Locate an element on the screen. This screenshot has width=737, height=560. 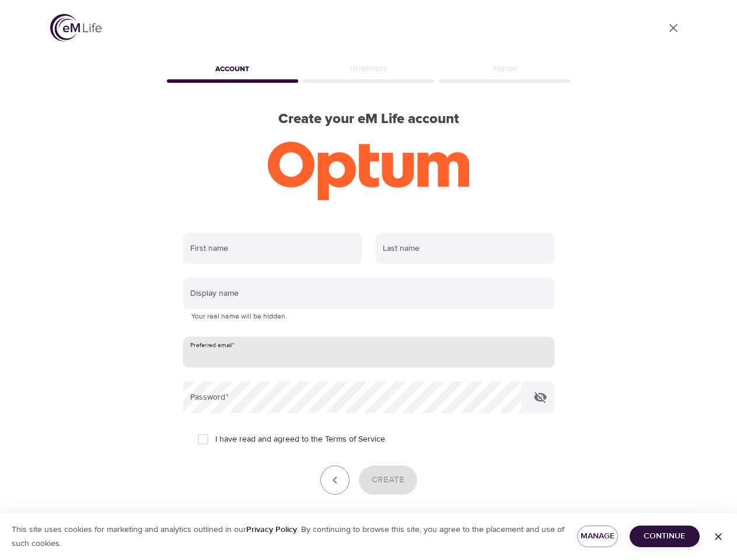
img: logo is located at coordinates (76, 27).